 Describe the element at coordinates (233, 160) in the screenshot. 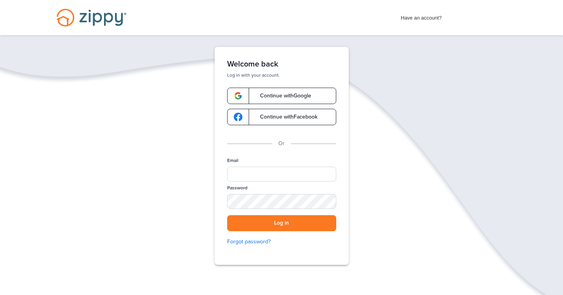

I see `label: Email` at that location.